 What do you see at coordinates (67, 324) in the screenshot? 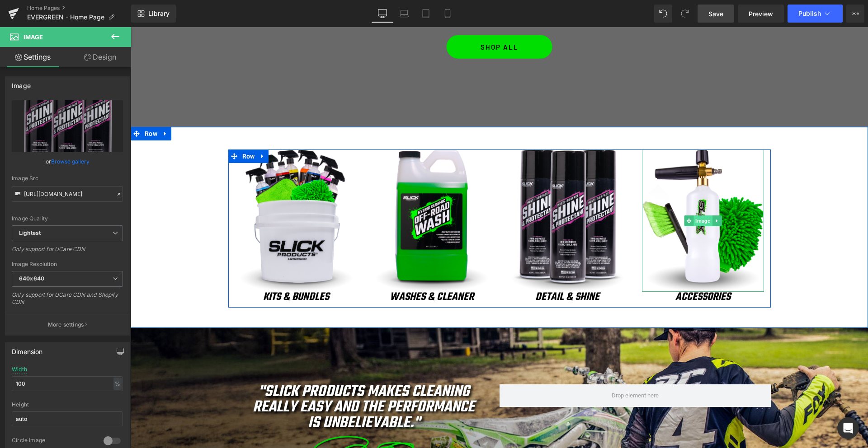
I see `button: More settings` at bounding box center [67, 324].